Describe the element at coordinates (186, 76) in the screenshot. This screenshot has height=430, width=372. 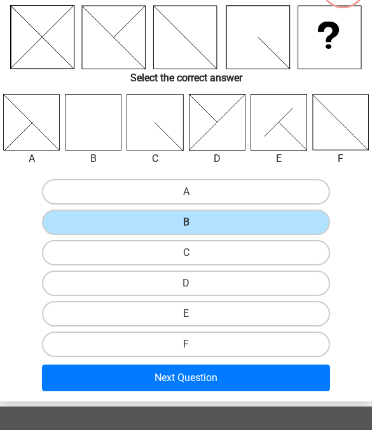
I see `h6: Select the correct answer` at that location.